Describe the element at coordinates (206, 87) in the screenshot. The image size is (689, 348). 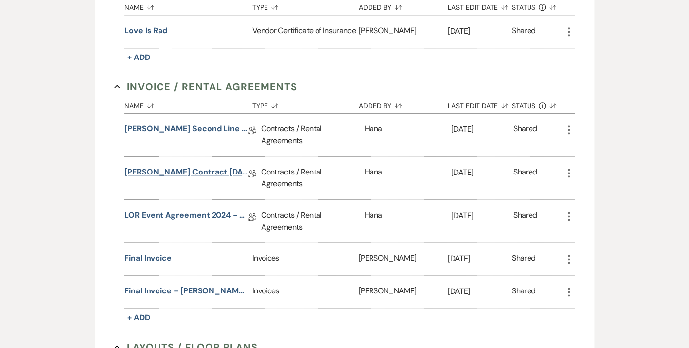
I see `button: Invoice / Rental Agreements` at that location.